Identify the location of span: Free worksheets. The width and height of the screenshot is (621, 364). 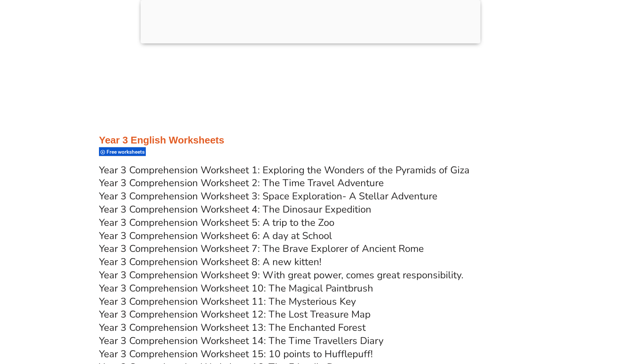
(127, 151).